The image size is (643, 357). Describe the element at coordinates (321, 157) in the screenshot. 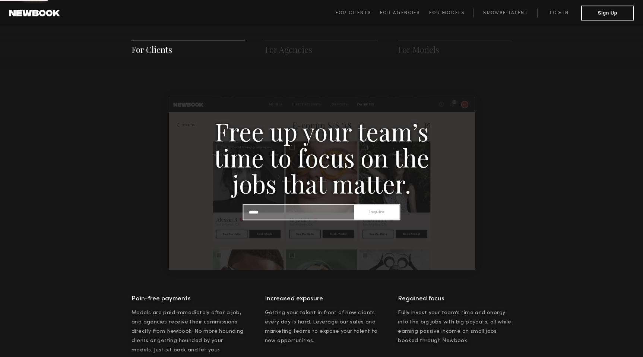

I see `h3: Free up your team’s time to focus on the jobs that matter.` at that location.